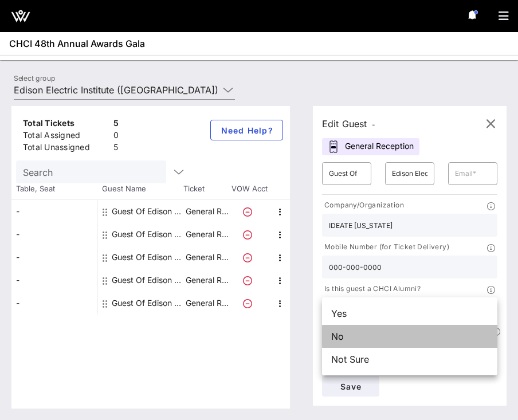  What do you see at coordinates (246, 130) in the screenshot?
I see `span: Need Help?` at bounding box center [246, 130].